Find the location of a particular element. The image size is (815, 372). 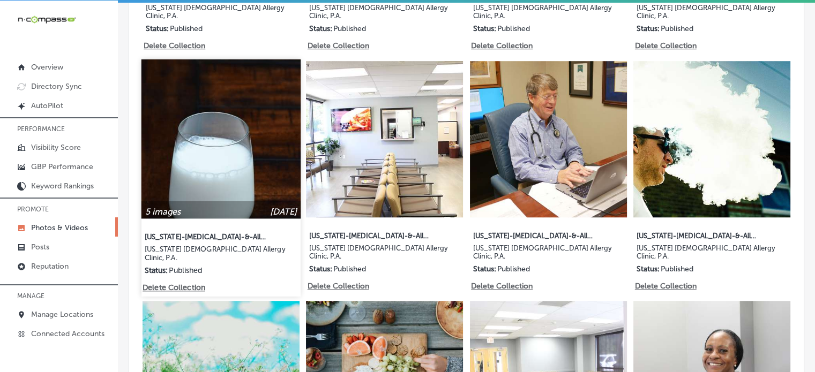

p: Overview is located at coordinates (47, 67).